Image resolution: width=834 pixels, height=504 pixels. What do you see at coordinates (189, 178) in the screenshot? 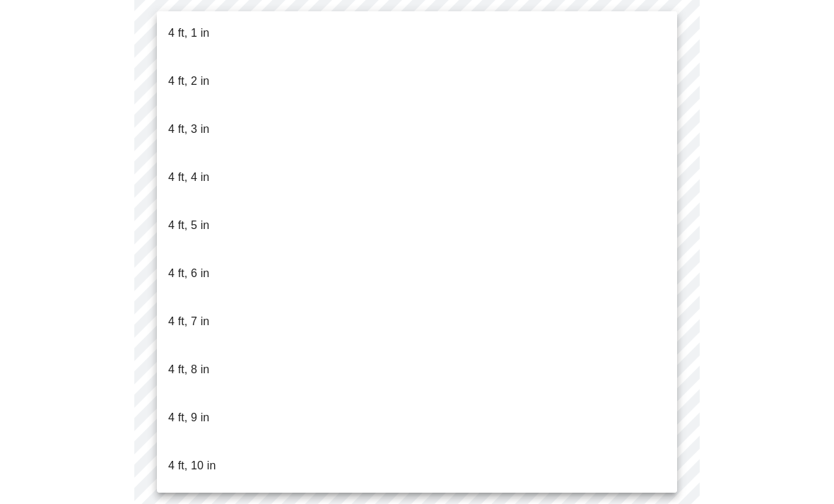
I see `p: 4 ft, 4 in` at bounding box center [189, 178].